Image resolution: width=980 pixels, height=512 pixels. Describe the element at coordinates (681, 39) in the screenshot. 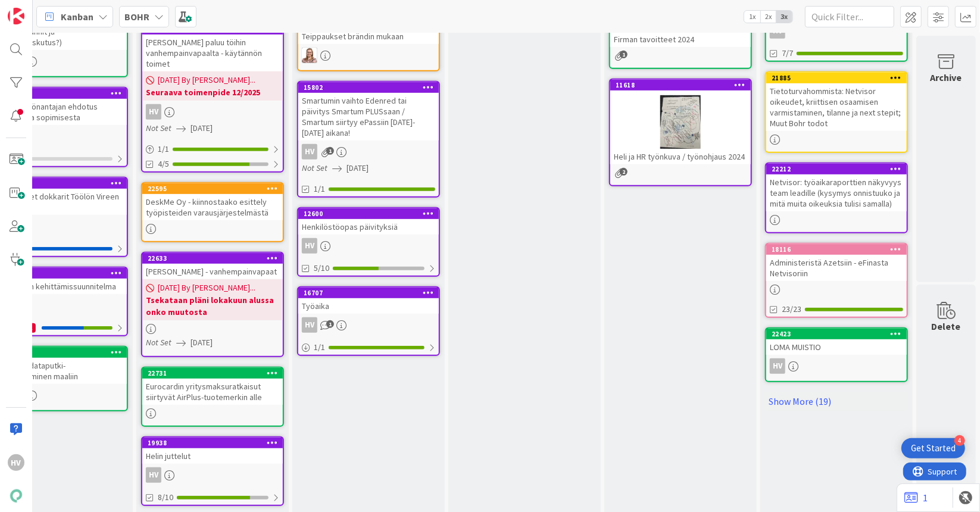

I see `div: Firman tavoitteet 2024` at that location.